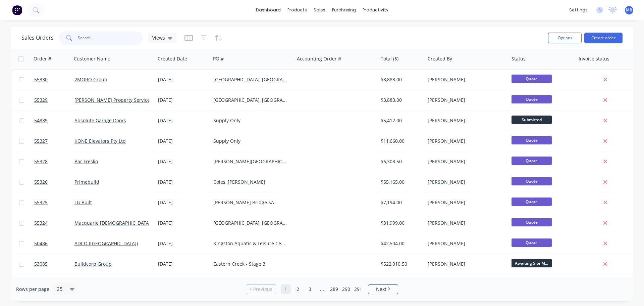 The image size is (644, 306). I want to click on a: Page 3, so click(310, 289).